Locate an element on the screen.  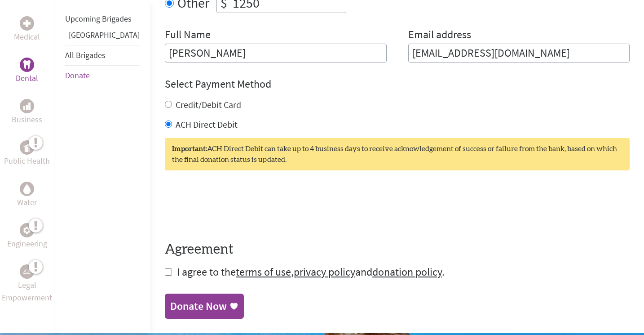
label: Credit/Debit Card is located at coordinates (209, 104).